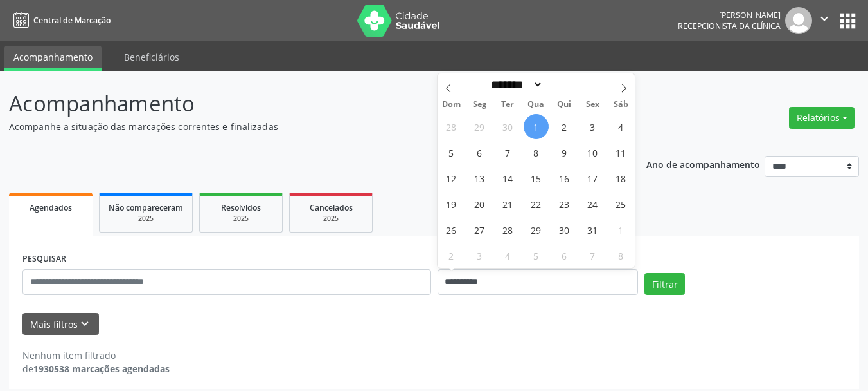 Image resolution: width=868 pixels, height=391 pixels. Describe the element at coordinates (96, 368) in the screenshot. I see `div: de` at that location.